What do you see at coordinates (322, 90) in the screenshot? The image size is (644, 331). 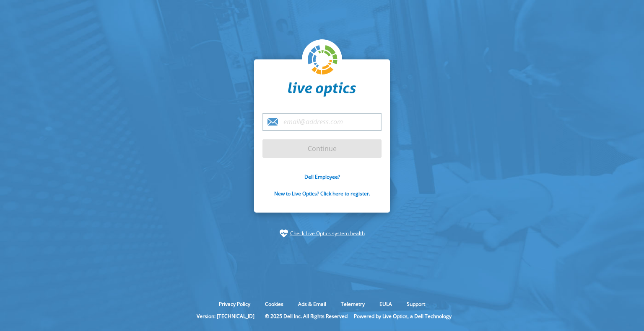 I see `img: liveoptics-word.svg` at bounding box center [322, 90].